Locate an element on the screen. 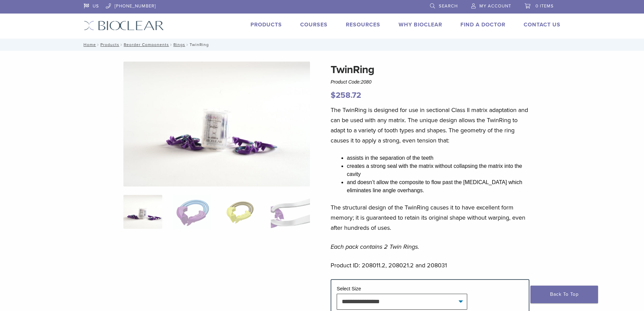 The image size is (644, 311). em: Each pack contains 2 Twin Rings. is located at coordinates (375, 247).